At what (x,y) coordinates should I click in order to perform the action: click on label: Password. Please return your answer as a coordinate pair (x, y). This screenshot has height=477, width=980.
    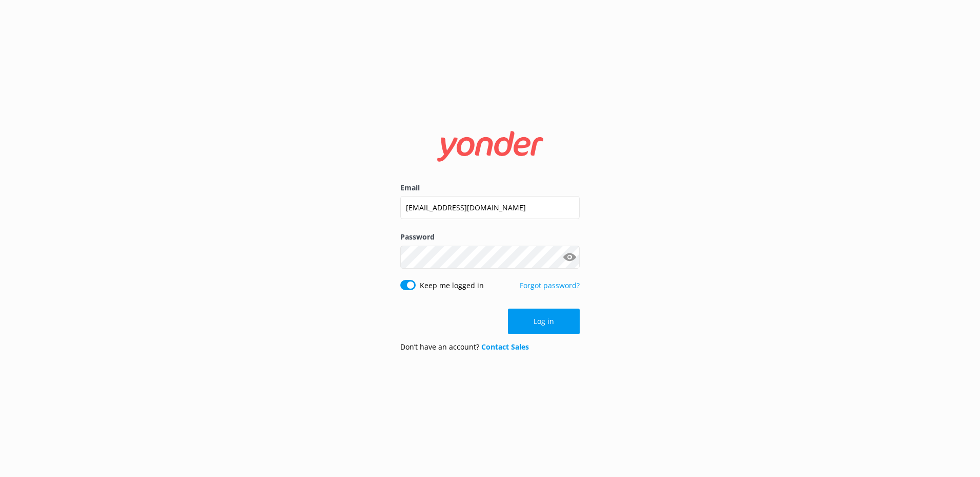
    Looking at the image, I should click on (490, 237).